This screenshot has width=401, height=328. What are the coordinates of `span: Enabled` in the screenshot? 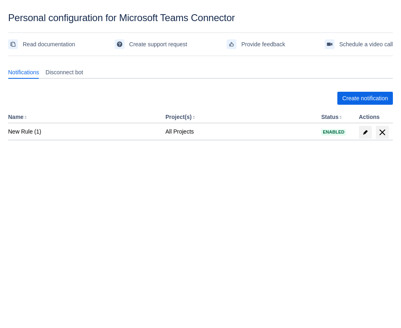 It's located at (334, 132).